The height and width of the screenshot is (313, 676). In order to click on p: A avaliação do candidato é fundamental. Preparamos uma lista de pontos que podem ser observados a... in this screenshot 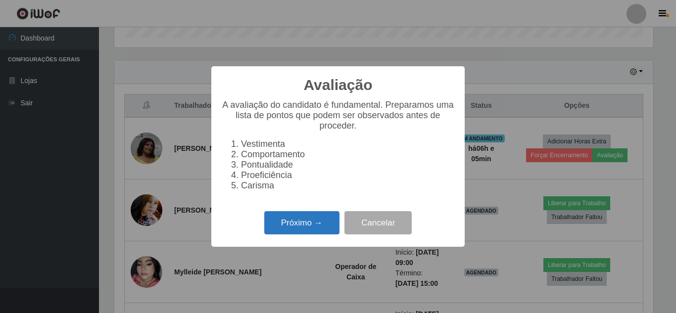, I will do `click(338, 115)`.